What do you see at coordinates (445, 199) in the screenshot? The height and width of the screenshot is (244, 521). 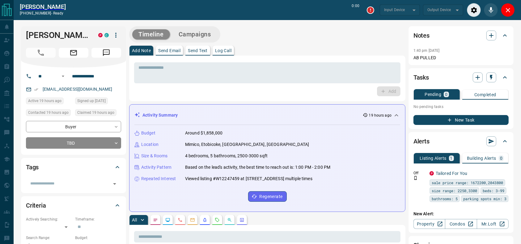 I see `span: bathrooms: 5` at bounding box center [445, 199].